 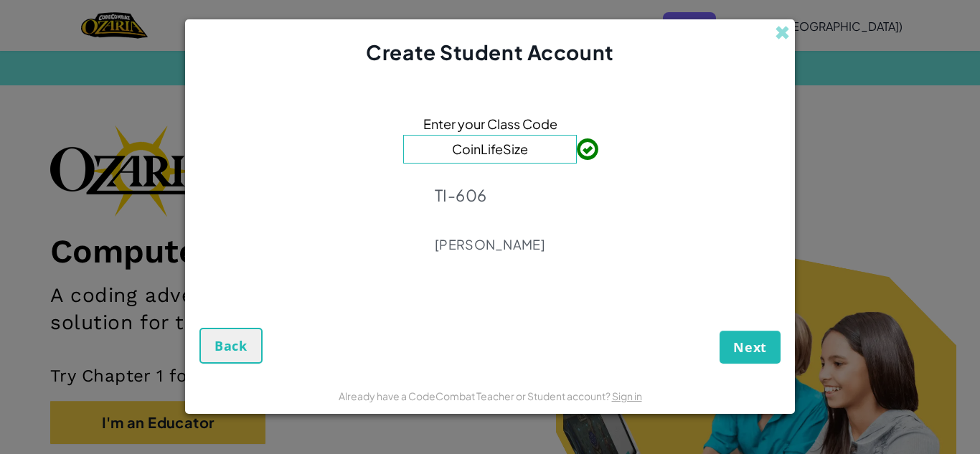 I want to click on button: Next, so click(x=750, y=348).